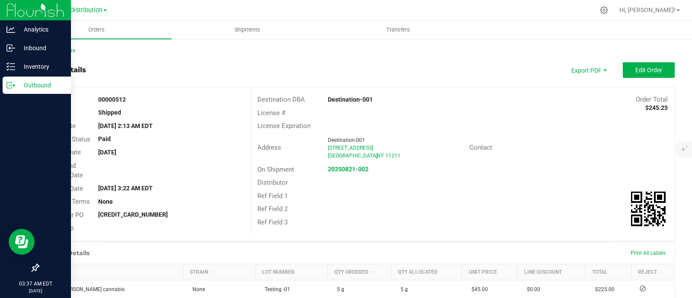  What do you see at coordinates (196, 289) in the screenshot?
I see `span: None` at bounding box center [196, 289].